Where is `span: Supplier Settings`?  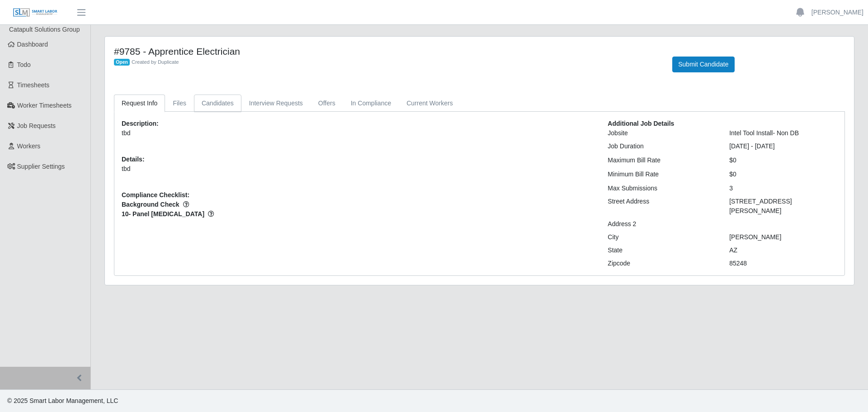 span: Supplier Settings is located at coordinates (41, 166).